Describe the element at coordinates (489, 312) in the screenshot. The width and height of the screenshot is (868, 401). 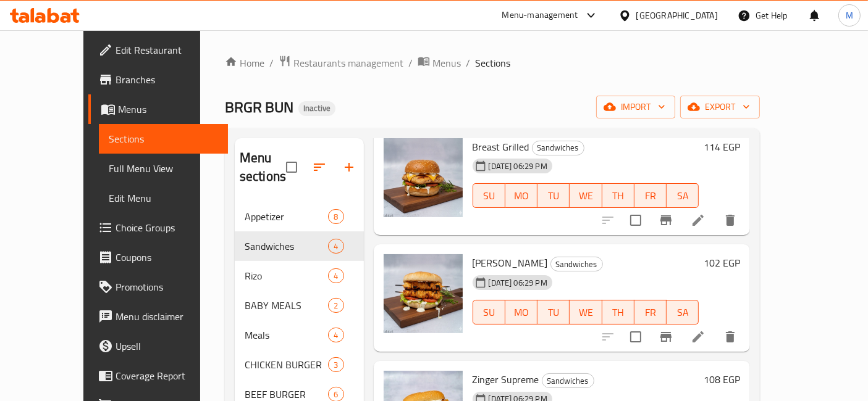
I see `button: SU` at that location.